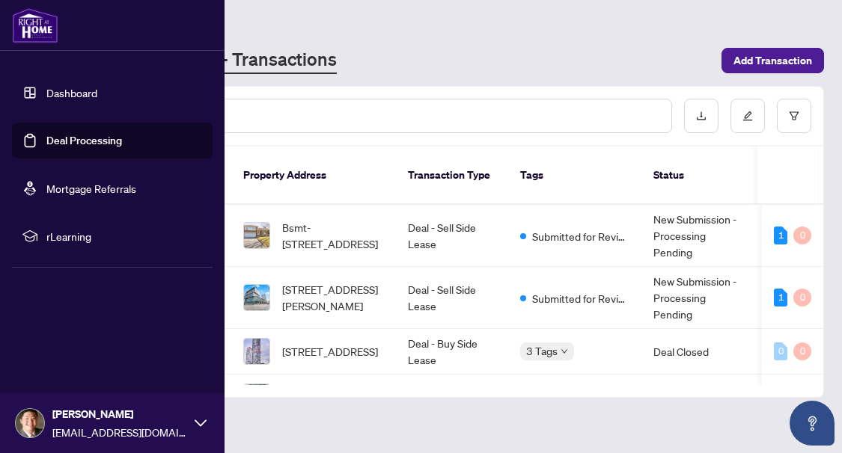 The width and height of the screenshot is (842, 453). Describe the element at coordinates (748, 116) in the screenshot. I see `button: edit` at that location.